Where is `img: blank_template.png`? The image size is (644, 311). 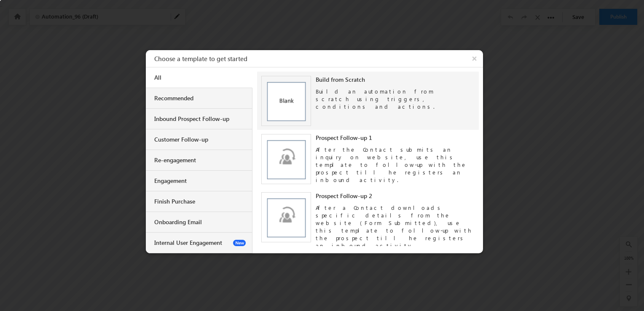
img: blank_template.png is located at coordinates (287, 101).